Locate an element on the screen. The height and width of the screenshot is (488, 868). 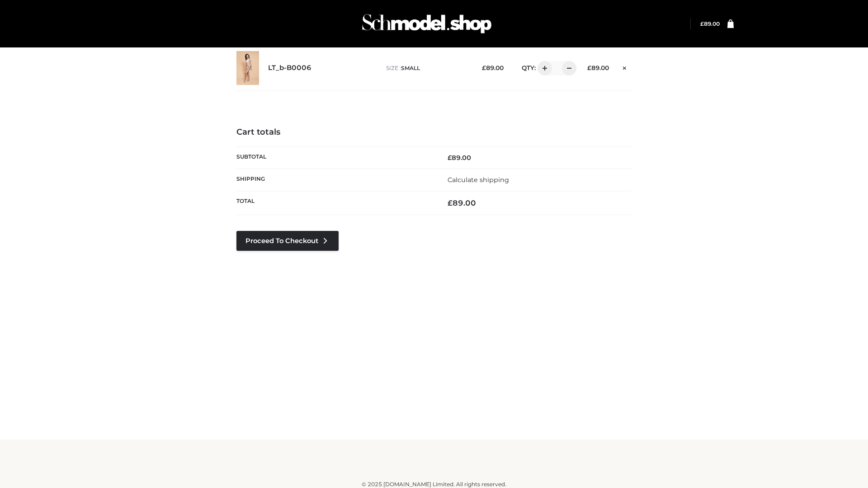
th: Shipping is located at coordinates (335, 179).